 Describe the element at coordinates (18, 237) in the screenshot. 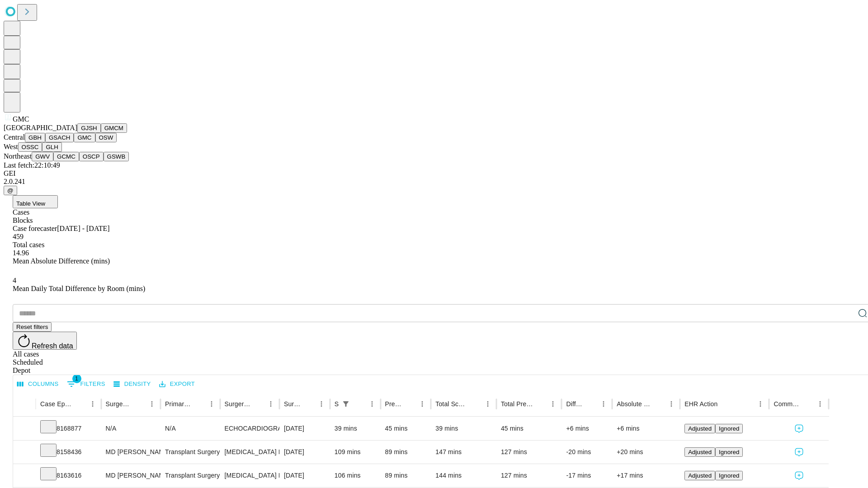

I see `span: 459` at that location.